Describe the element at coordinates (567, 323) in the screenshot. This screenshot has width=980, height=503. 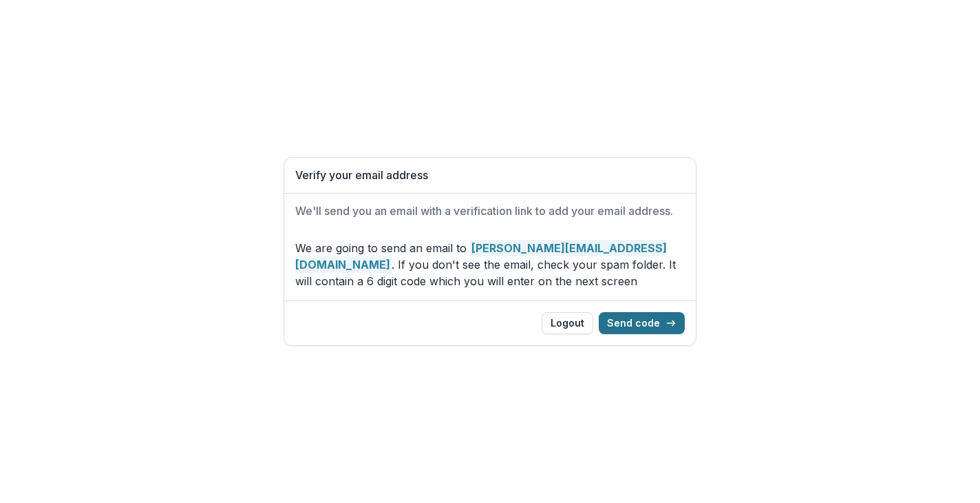
I see `button: Logout` at that location.